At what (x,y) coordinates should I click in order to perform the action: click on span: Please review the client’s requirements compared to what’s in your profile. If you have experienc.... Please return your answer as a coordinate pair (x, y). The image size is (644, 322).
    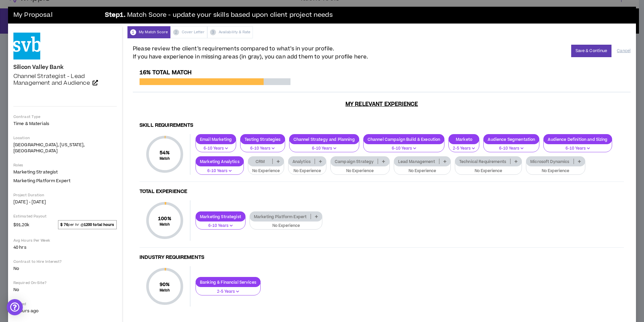
    Looking at the image, I should click on (250, 53).